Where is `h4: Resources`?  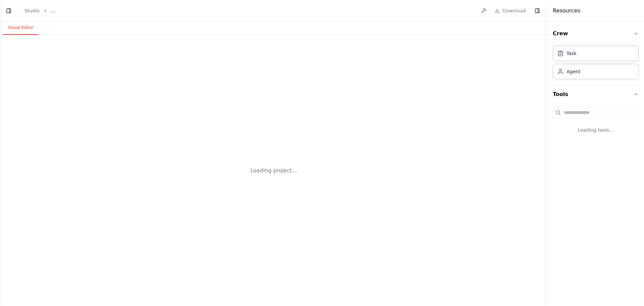
h4: Resources is located at coordinates (567, 11).